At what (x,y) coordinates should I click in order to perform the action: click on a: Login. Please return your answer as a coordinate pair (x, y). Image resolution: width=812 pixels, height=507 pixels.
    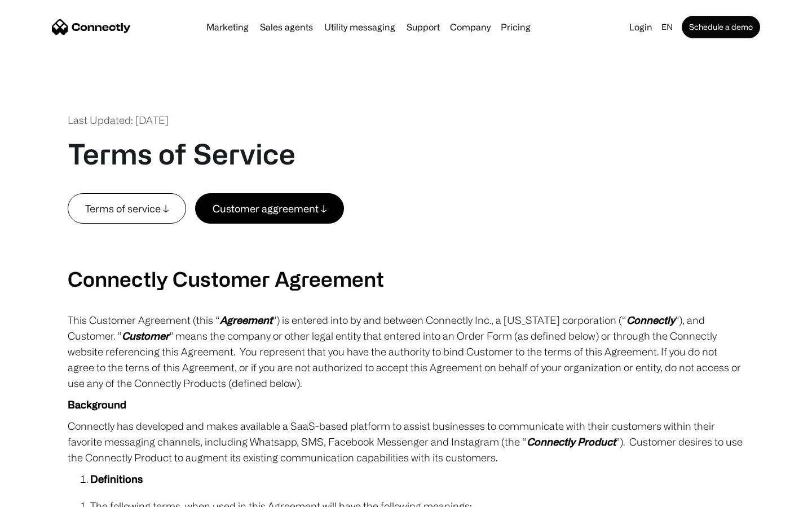
    Looking at the image, I should click on (641, 27).